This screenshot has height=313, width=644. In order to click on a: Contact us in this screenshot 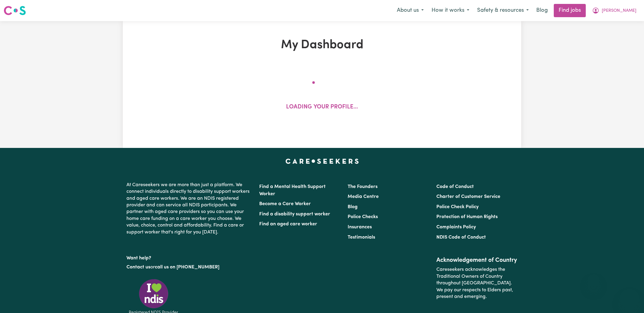, I will do `click(138, 267)`.